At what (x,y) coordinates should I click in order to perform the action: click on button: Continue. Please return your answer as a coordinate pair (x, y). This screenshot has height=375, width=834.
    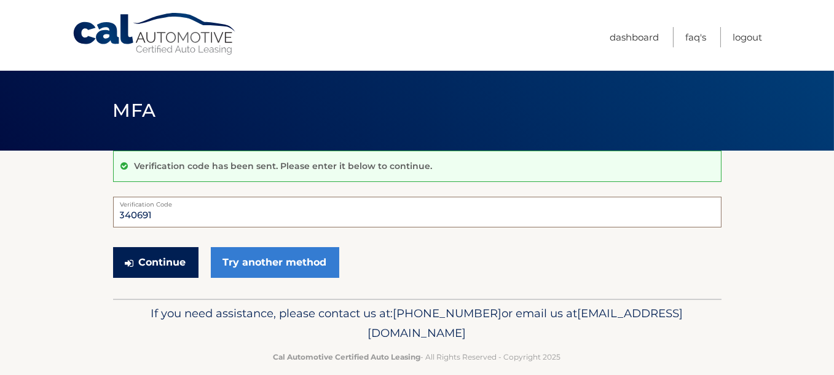
    Looking at the image, I should click on (155, 262).